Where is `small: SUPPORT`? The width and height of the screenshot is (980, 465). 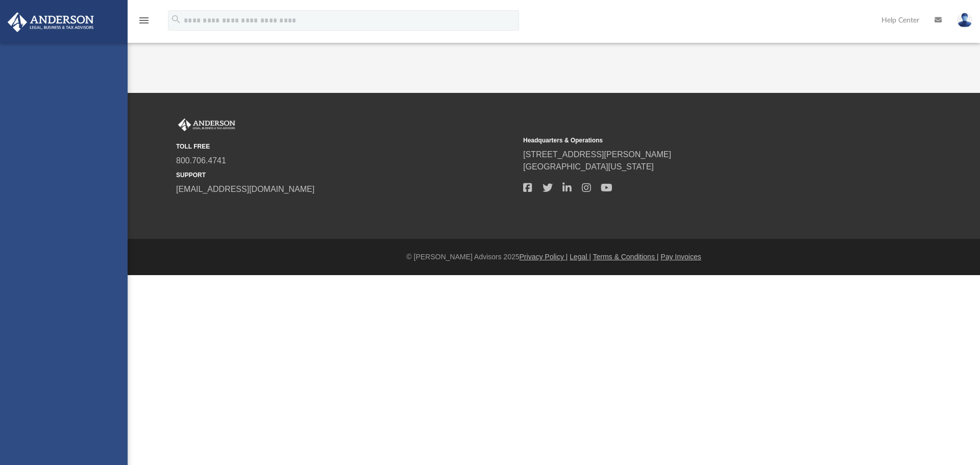 small: SUPPORT is located at coordinates (346, 175).